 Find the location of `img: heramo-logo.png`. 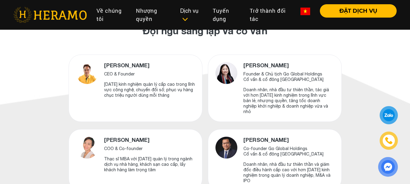

img: heramo-logo.png is located at coordinates (50, 15).